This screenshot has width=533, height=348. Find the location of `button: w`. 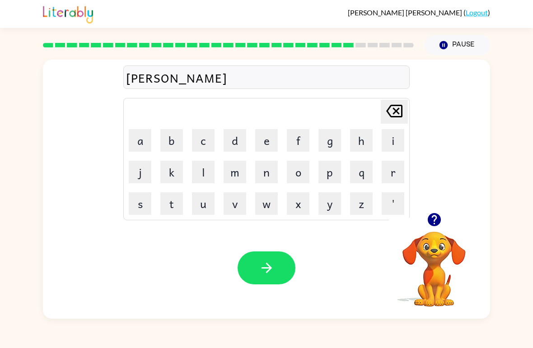

button: w is located at coordinates (266, 204).